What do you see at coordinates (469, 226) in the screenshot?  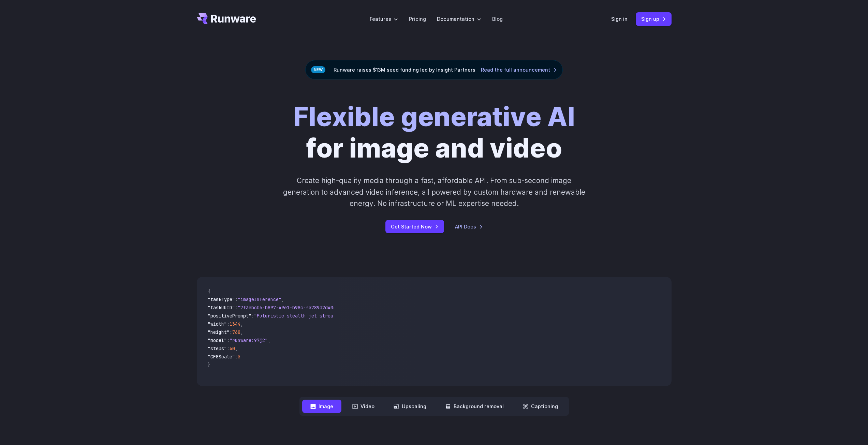 I see `a: API Docs` at bounding box center [469, 226].